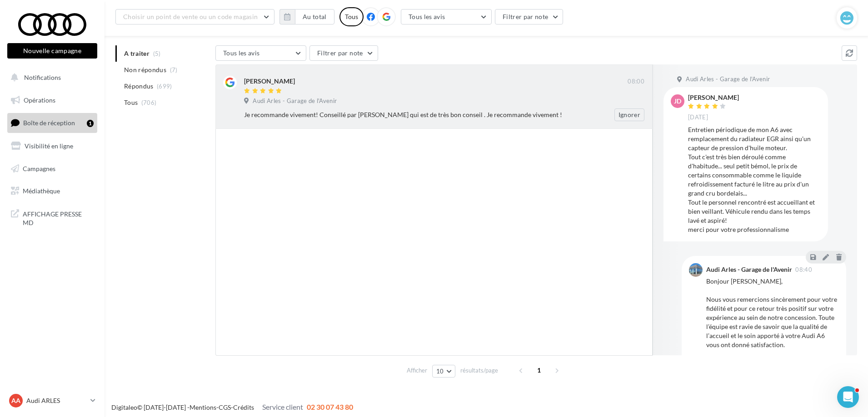 The width and height of the screenshot is (868, 417). Describe the element at coordinates (53, 217) in the screenshot. I see `a: AFFICHAGE PRESSE MD` at that location.